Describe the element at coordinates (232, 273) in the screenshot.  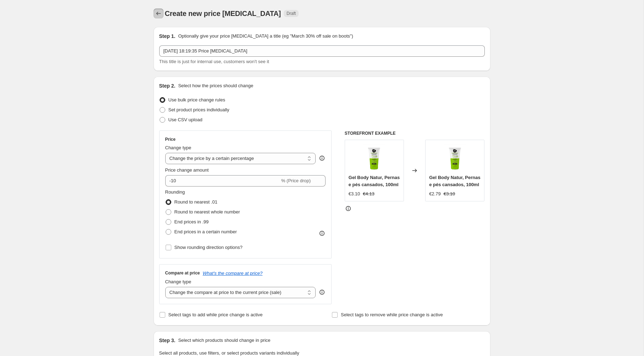
I see `button: What's the compare at price?` at that location.